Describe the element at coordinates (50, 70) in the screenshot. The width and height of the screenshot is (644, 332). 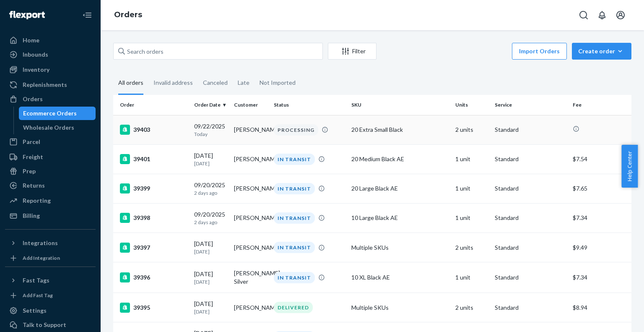
I see `a: Inventory` at that location.